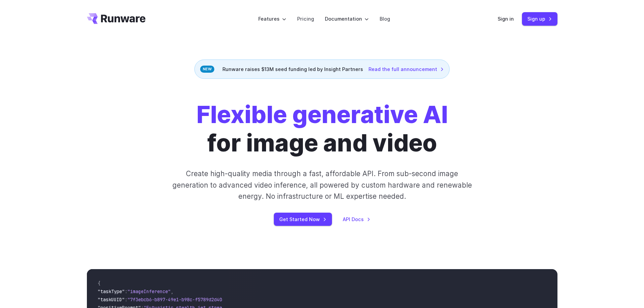 Image resolution: width=644 pixels, height=308 pixels. Describe the element at coordinates (272, 18) in the screenshot. I see `label: Features` at that location.